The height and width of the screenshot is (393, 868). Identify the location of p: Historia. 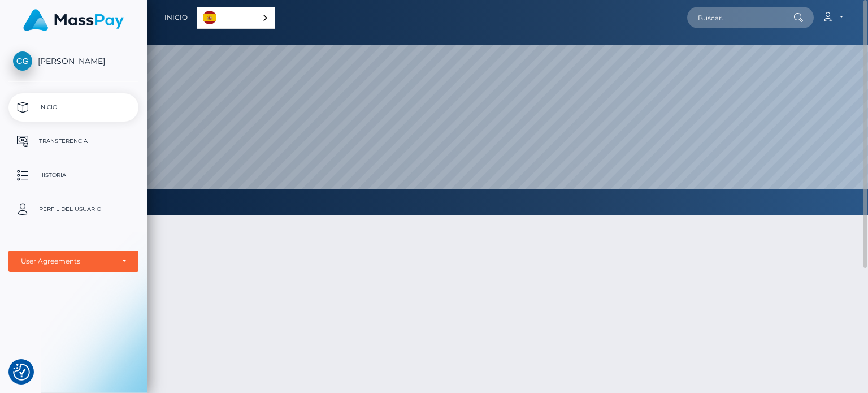
(74, 175).